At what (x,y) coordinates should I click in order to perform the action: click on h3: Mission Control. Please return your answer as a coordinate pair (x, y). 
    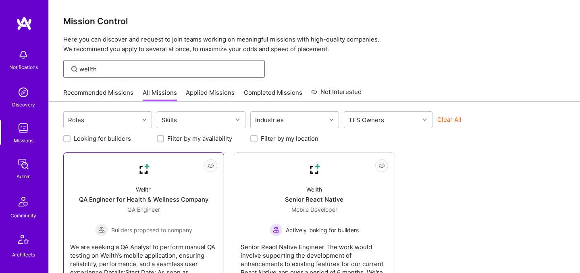
    Looking at the image, I should click on (314, 21).